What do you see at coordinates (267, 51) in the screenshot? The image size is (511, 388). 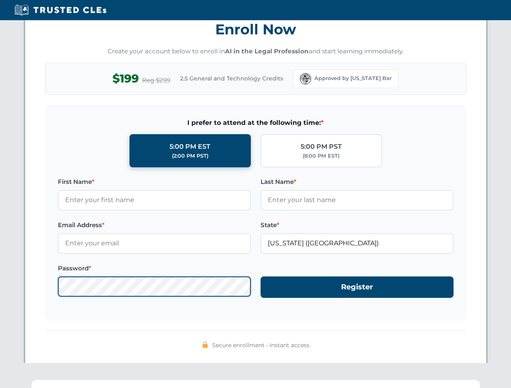 I see `strong: AI in the Legal Profession` at bounding box center [267, 51].